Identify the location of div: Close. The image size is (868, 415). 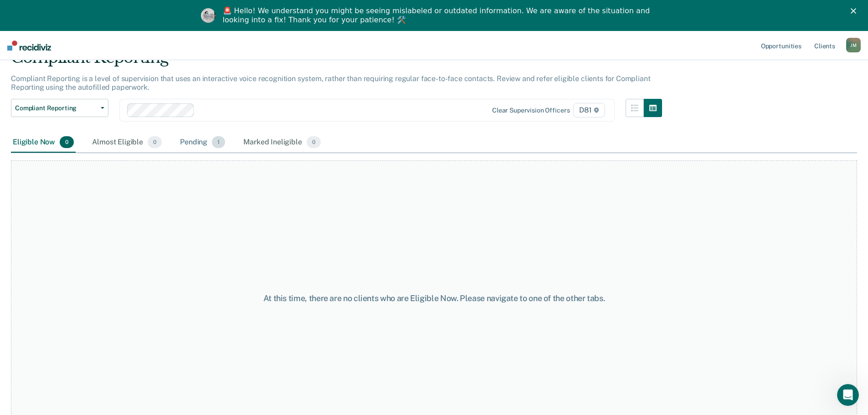
(855, 11).